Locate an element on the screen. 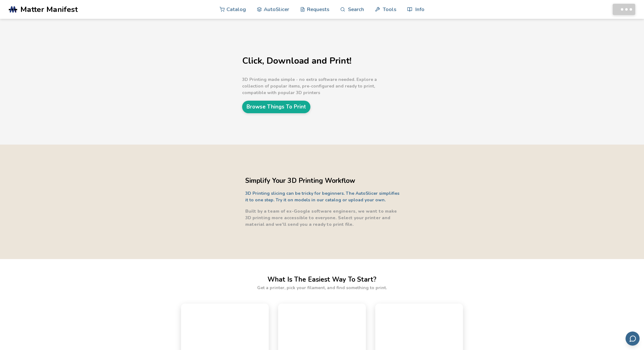  p: Get a printer, pick your filament, and find something to print. is located at coordinates (322, 287).